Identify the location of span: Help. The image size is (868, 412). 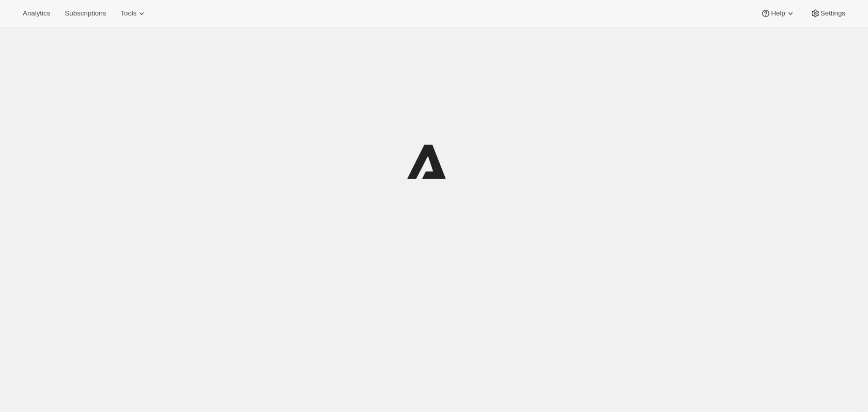
(778, 13).